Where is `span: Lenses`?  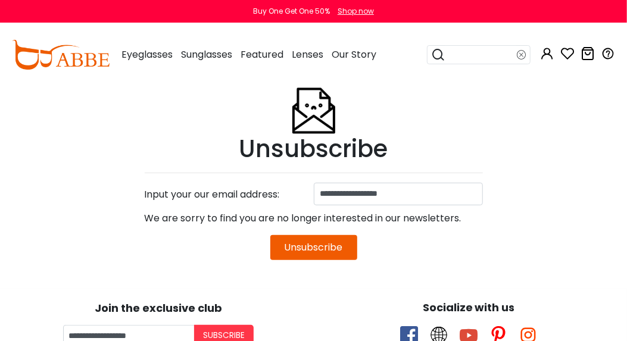 span: Lenses is located at coordinates (307, 54).